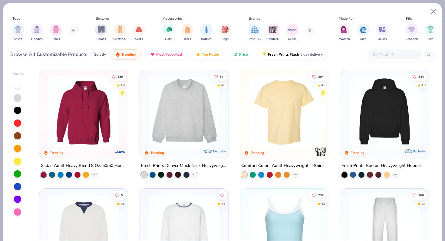 The height and width of the screenshot is (241, 445). I want to click on div: filter for Men, so click(363, 32).